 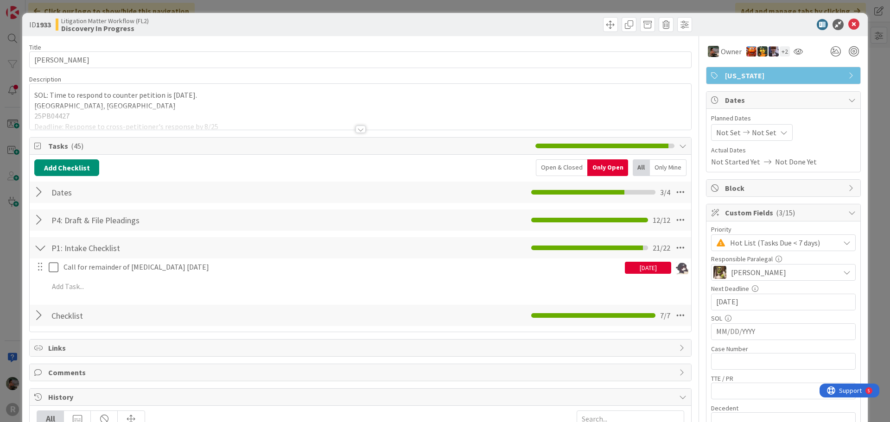 What do you see at coordinates (784, 230) in the screenshot?
I see `div: Priority` at bounding box center [784, 230].